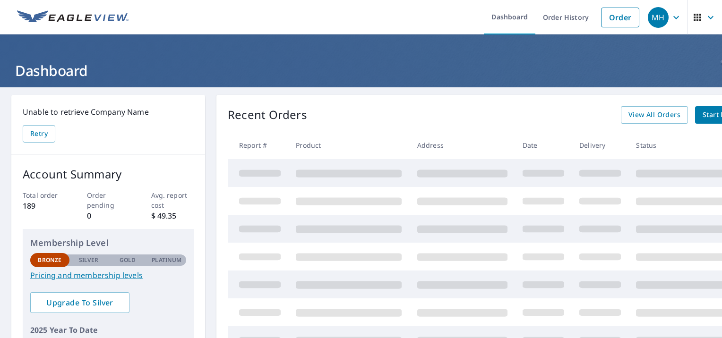 The height and width of the screenshot is (338, 722). What do you see at coordinates (172, 216) in the screenshot?
I see `p: $ 49.35` at bounding box center [172, 216].